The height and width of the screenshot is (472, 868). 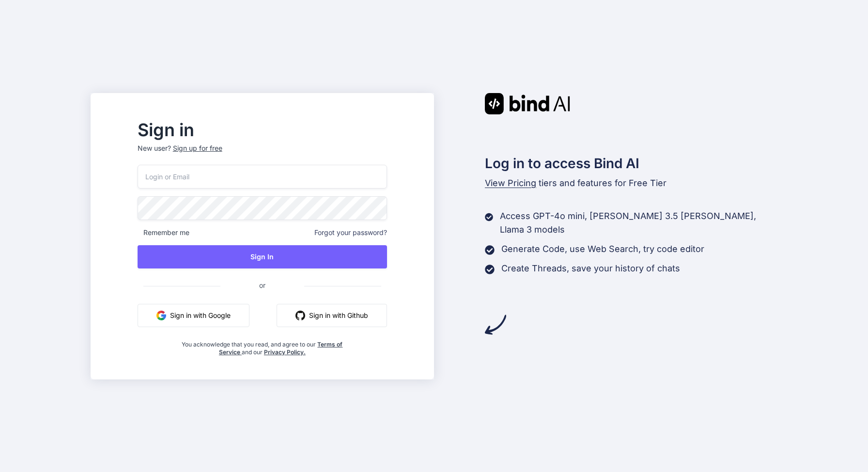 I want to click on img: github, so click(x=300, y=316).